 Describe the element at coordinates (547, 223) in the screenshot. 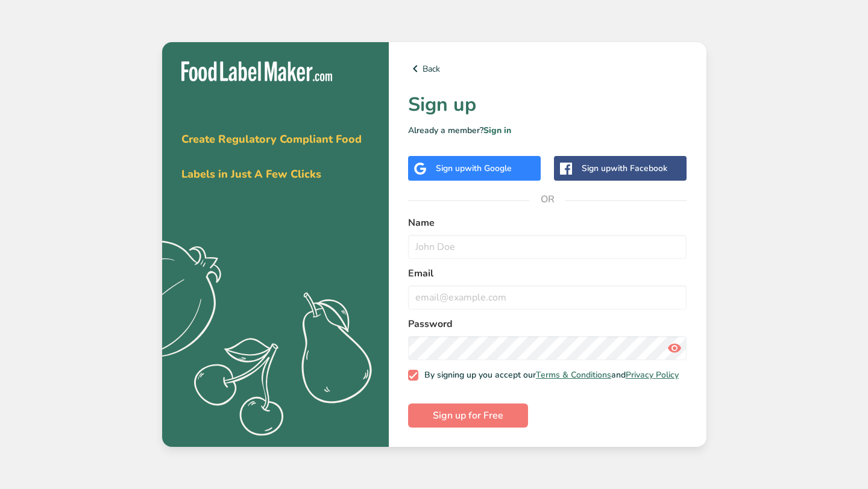

I see `label: Name` at that location.